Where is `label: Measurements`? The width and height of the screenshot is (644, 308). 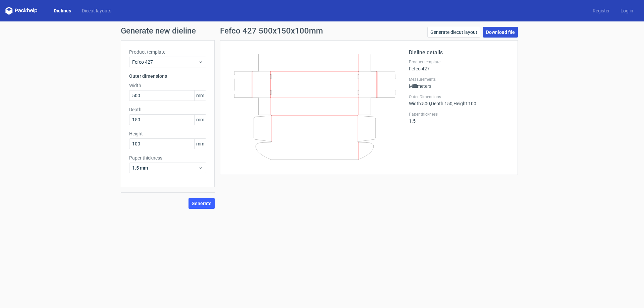
label: Measurements is located at coordinates (459, 80).